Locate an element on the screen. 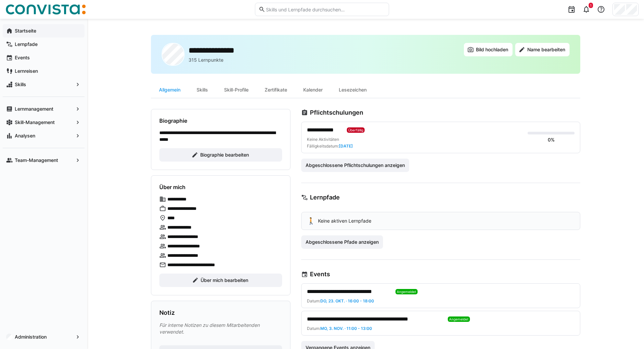  button: Über mich bearbeiten is located at coordinates (221, 280).